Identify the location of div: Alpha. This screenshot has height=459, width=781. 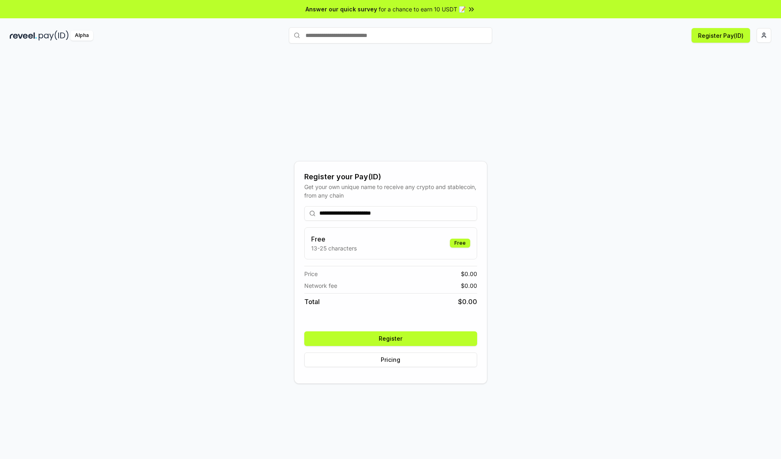
(82, 35).